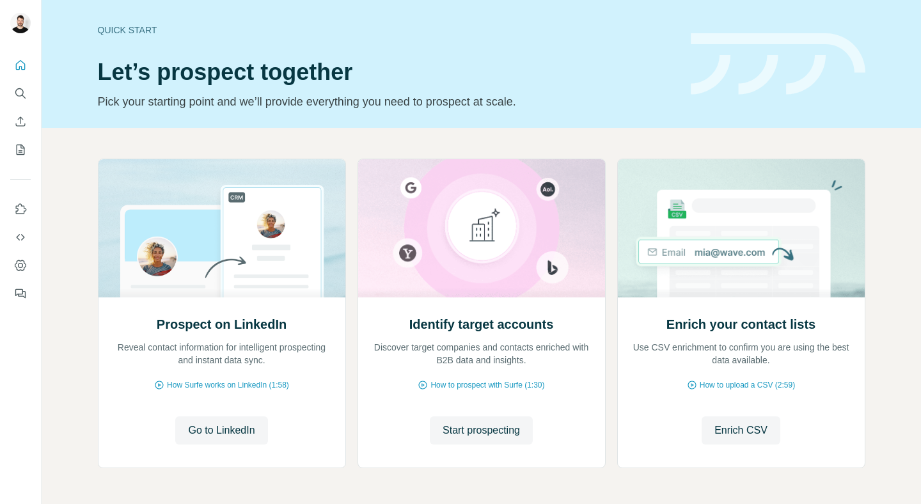 The height and width of the screenshot is (504, 921). What do you see at coordinates (487, 385) in the screenshot?
I see `span: How to prospect with Surfe (1:30)` at bounding box center [487, 385].